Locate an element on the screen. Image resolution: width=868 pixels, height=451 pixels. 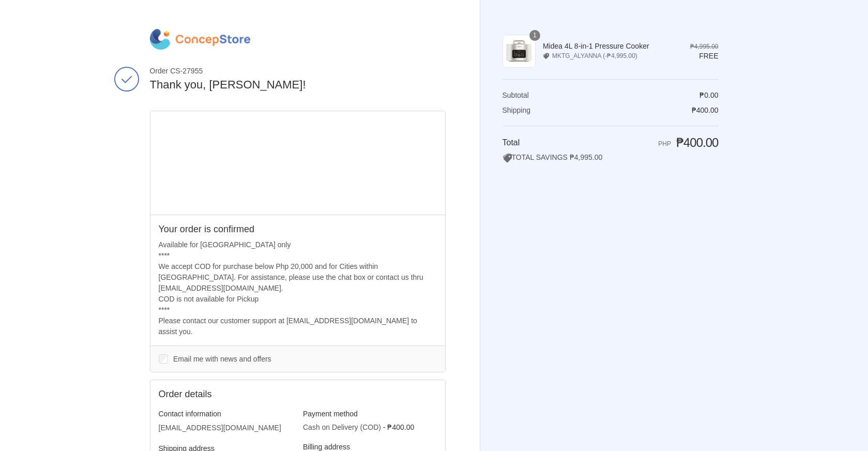
p: COD is not available for Pickup is located at coordinates (298, 299).